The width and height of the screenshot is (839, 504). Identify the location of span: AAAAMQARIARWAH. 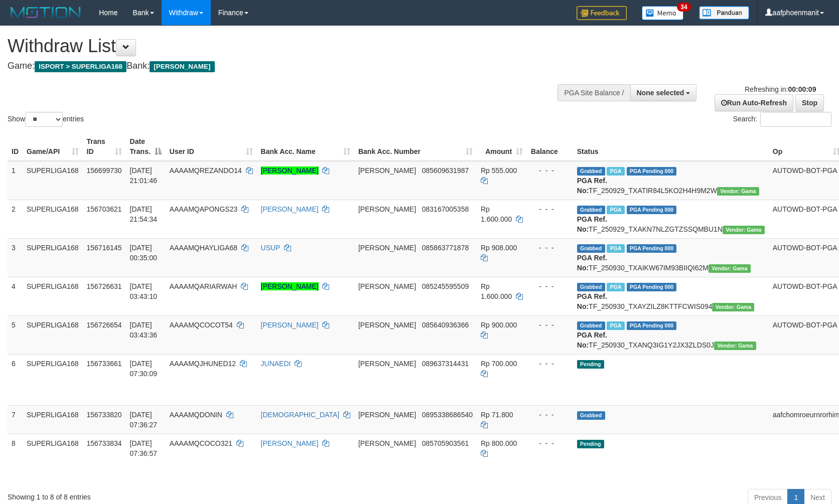
(203, 287).